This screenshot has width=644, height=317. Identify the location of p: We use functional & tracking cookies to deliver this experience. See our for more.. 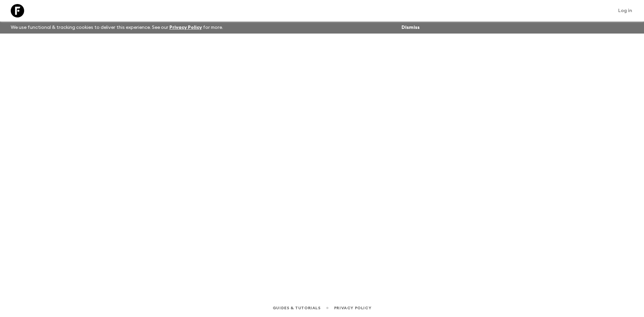
(116, 28).